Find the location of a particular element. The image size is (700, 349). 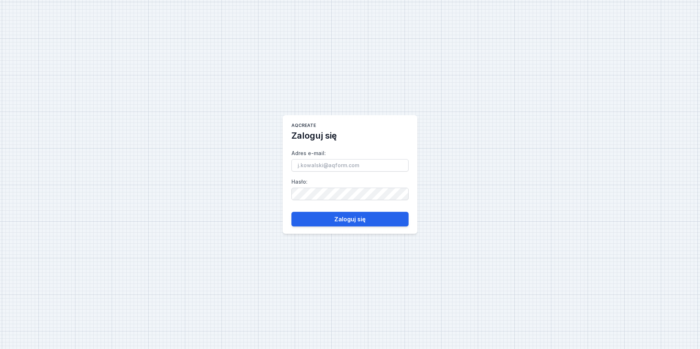

h2: Zaloguj się is located at coordinates (314, 136).